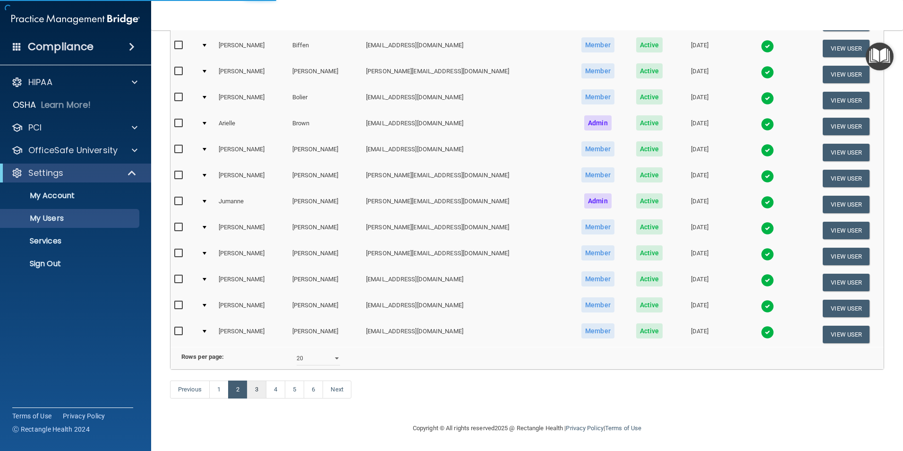  I want to click on div: Copyright © All rights reserved 2025 @ Rectangle Health | |, so click(527, 428).